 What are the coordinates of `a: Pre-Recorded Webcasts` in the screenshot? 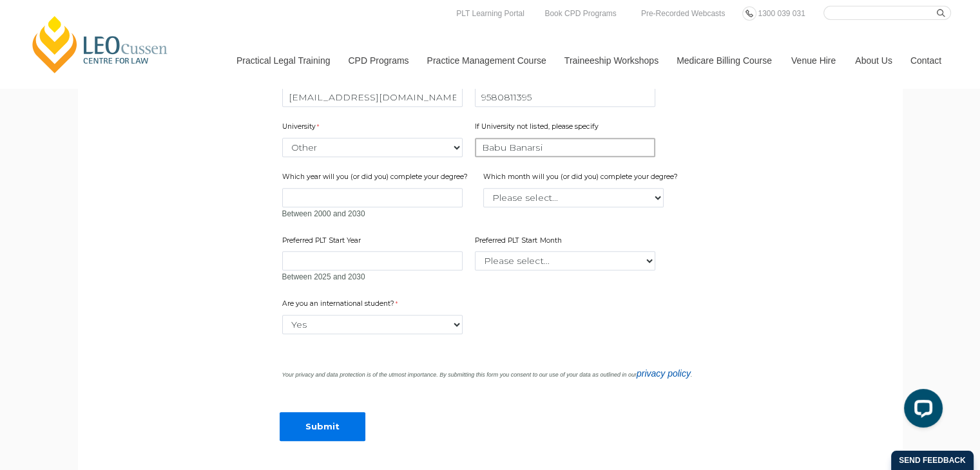 It's located at (683, 14).